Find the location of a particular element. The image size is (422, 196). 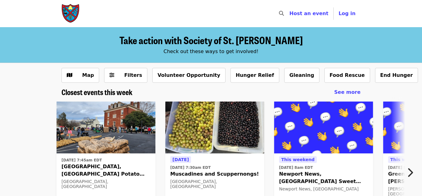

i: search icon is located at coordinates (282, 13).